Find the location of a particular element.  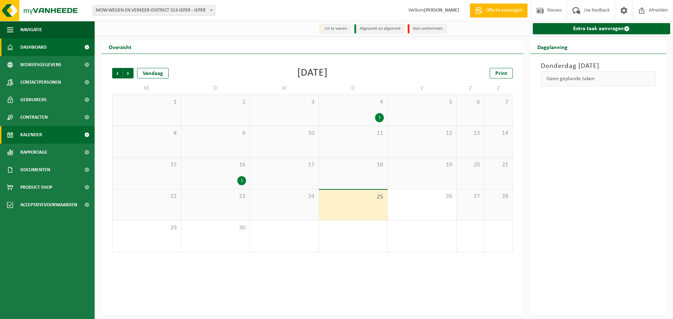

span: 7 is located at coordinates (498, 102).